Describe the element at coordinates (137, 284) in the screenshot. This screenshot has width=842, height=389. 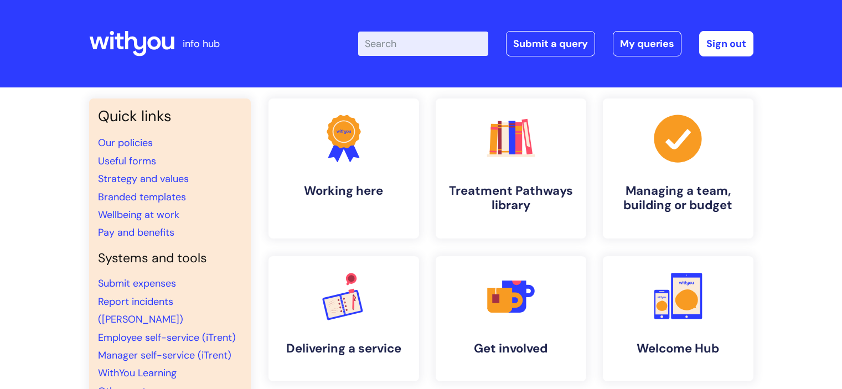
I see `a: Submit expenses` at that location.